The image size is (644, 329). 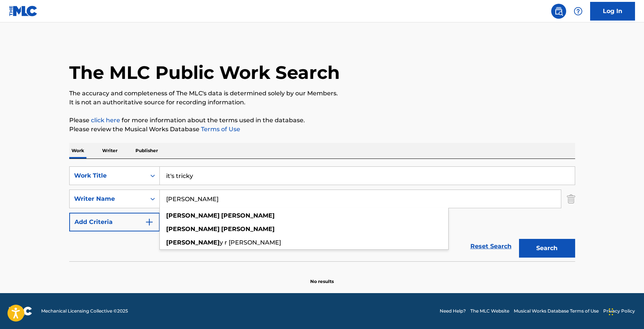 What do you see at coordinates (571, 199) in the screenshot?
I see `img: Delete Criterion` at bounding box center [571, 199].